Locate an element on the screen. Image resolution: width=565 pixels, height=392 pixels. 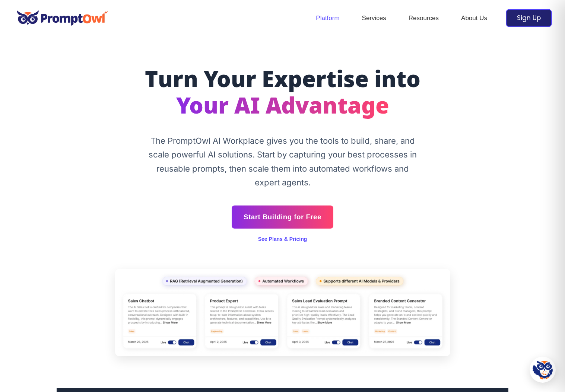
img: A graphic showing AI staff agents for different roles like marketing, sales, and support. is located at coordinates (282, 312).